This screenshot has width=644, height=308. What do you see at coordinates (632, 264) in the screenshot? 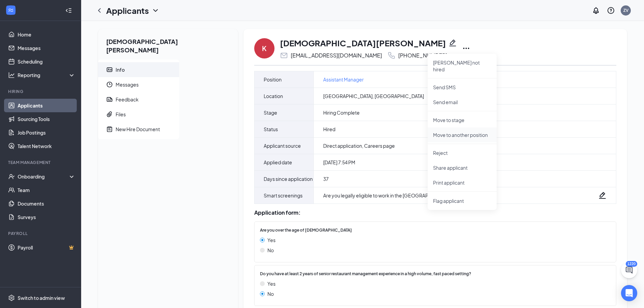
I see `div: 1220` at bounding box center [632, 264].